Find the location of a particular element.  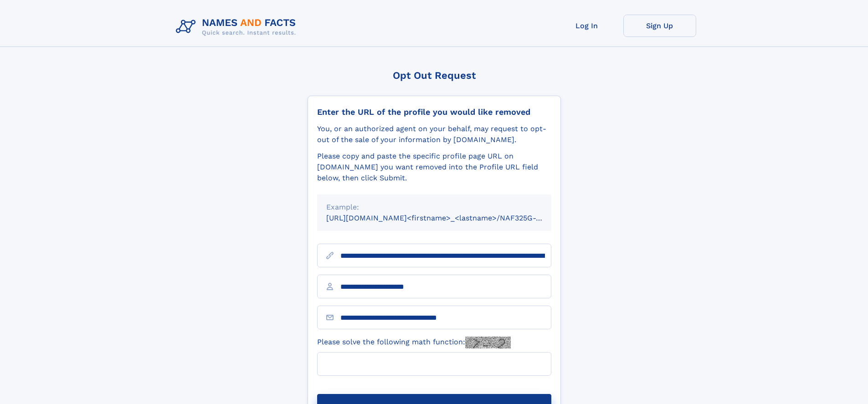

a: Sign Up is located at coordinates (660, 26).